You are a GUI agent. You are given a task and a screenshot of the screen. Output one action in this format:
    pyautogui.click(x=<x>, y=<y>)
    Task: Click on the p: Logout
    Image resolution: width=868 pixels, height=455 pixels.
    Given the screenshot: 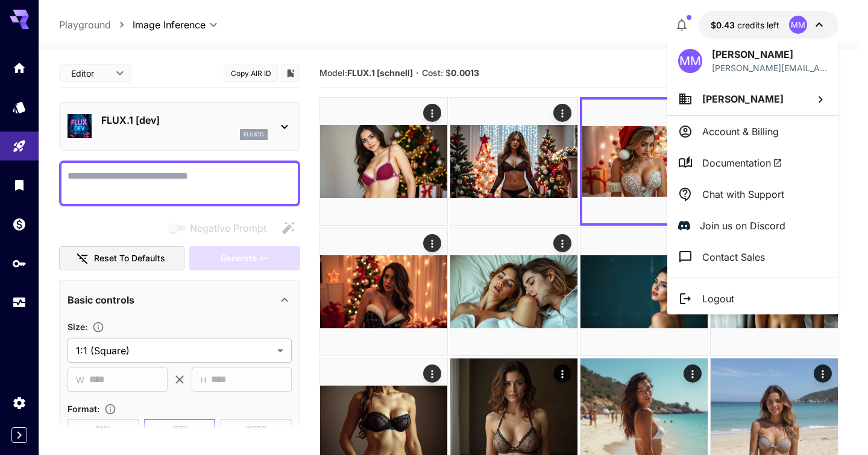 What is the action you would take?
    pyautogui.click(x=718, y=299)
    